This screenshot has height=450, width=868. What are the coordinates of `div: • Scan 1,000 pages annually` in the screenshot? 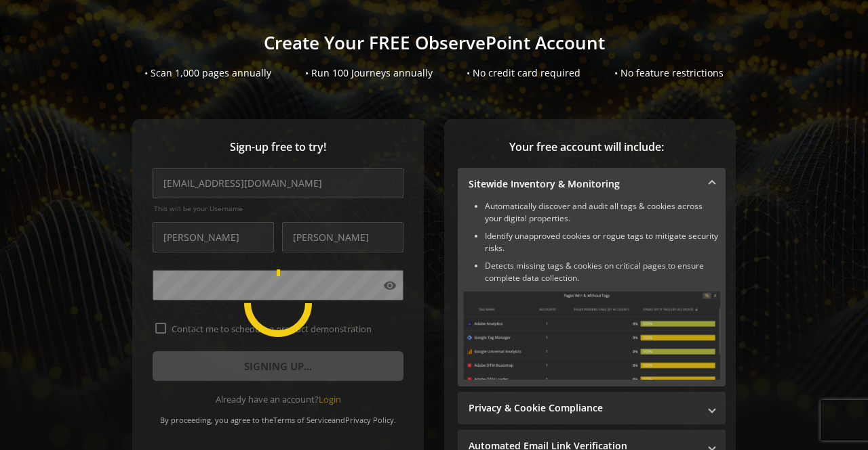 It's located at (207, 73).